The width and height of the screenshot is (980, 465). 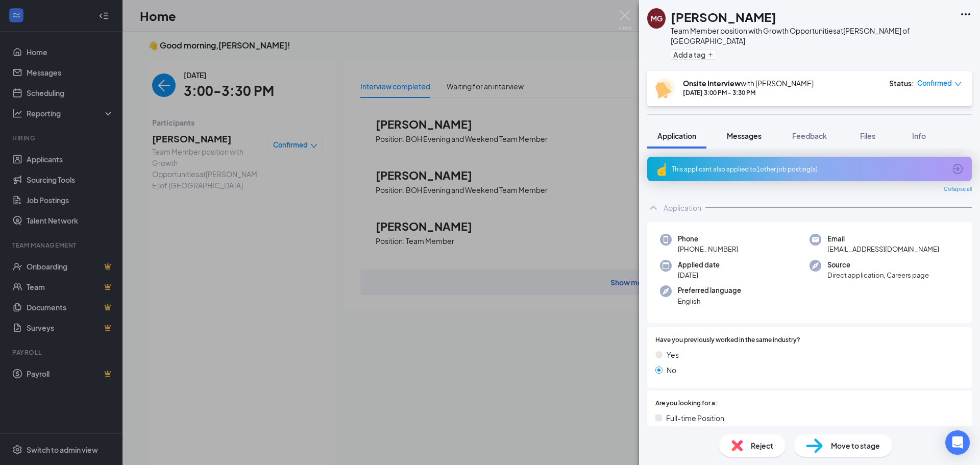 What do you see at coordinates (698, 265) in the screenshot?
I see `span: Applied date` at bounding box center [698, 265].